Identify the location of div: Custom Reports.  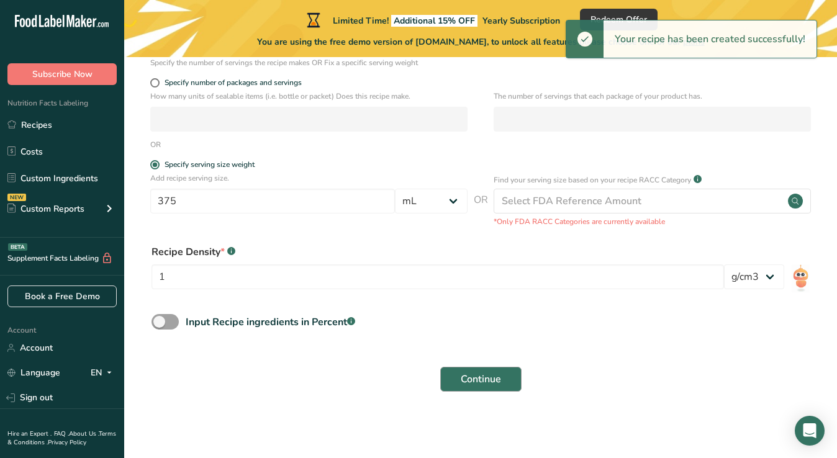
(46, 209).